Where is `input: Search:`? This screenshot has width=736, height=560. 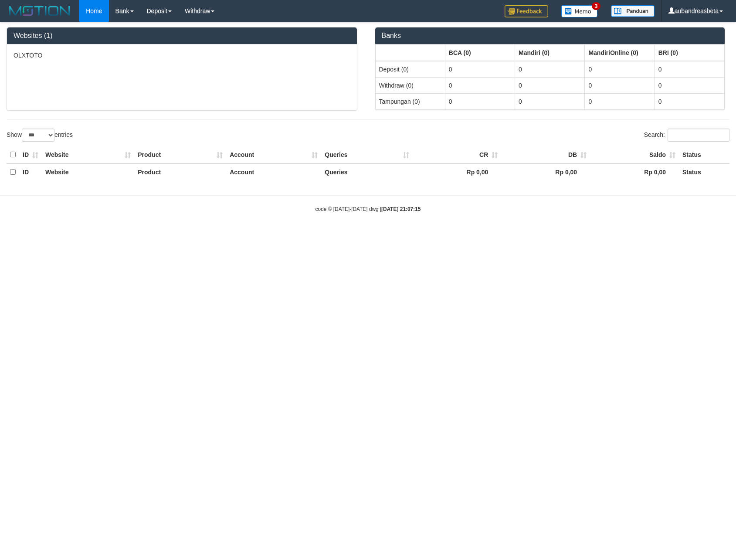 input: Search: is located at coordinates (698, 135).